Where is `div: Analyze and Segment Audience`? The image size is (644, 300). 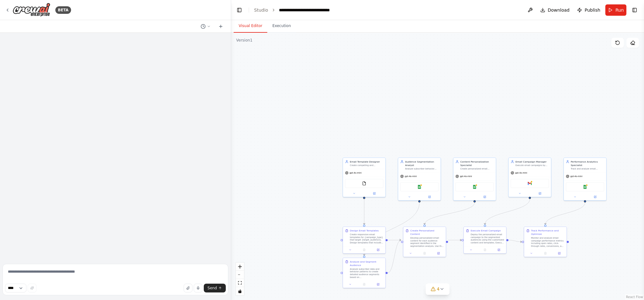 div: Analyze and Segment Audience is located at coordinates (366, 264).